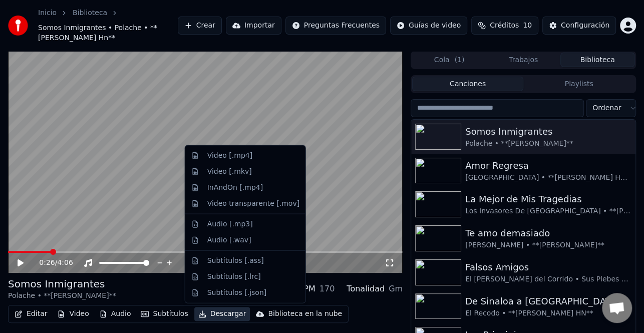 Image resolution: width=644 pixels, height=333 pixels. What do you see at coordinates (222, 314) in the screenshot?
I see `button: Descargar` at bounding box center [222, 314].